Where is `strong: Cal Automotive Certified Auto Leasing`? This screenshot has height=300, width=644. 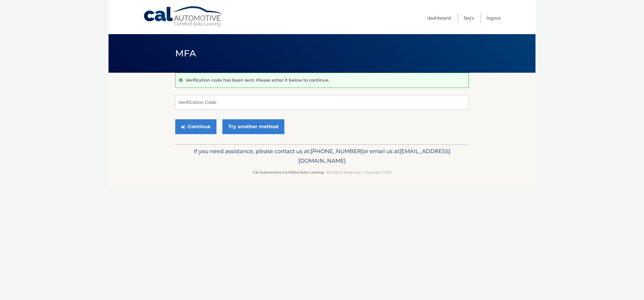
strong: Cal Automotive Certified Auto Leasing is located at coordinates (288, 173).